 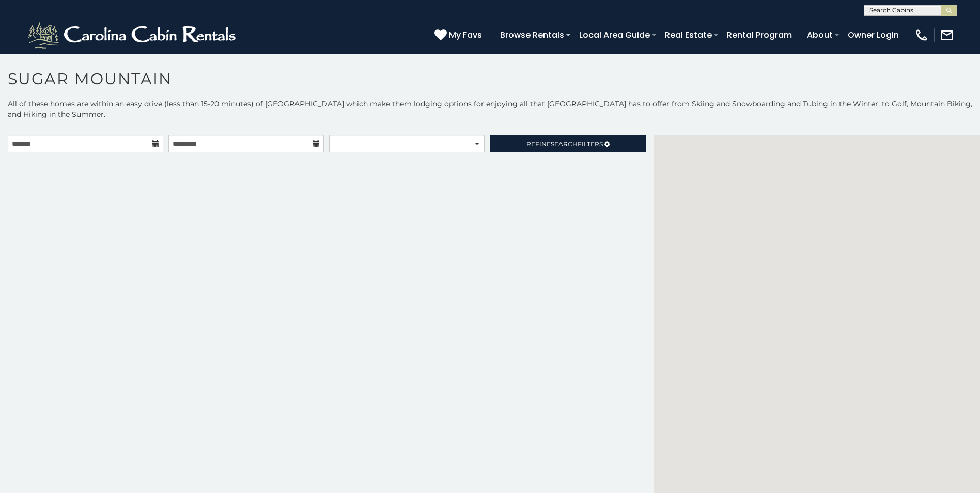 I want to click on span: Refine Filters, so click(x=564, y=144).